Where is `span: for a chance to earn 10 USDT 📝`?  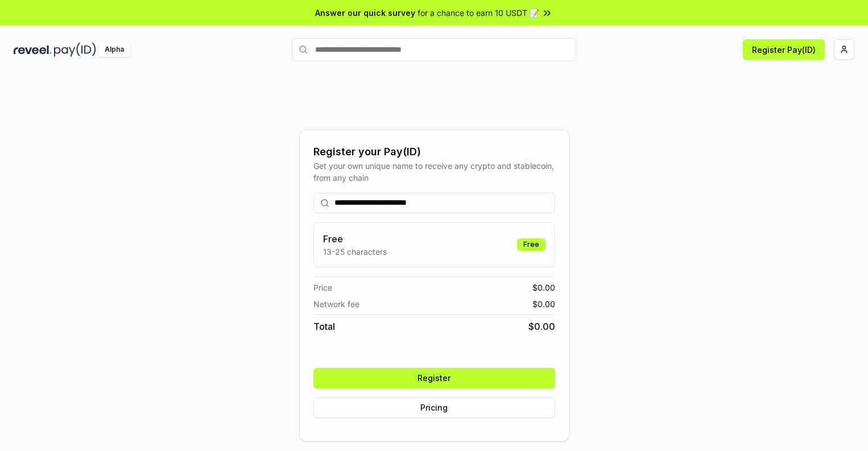
span: for a chance to earn 10 USDT 📝 is located at coordinates (478, 13).